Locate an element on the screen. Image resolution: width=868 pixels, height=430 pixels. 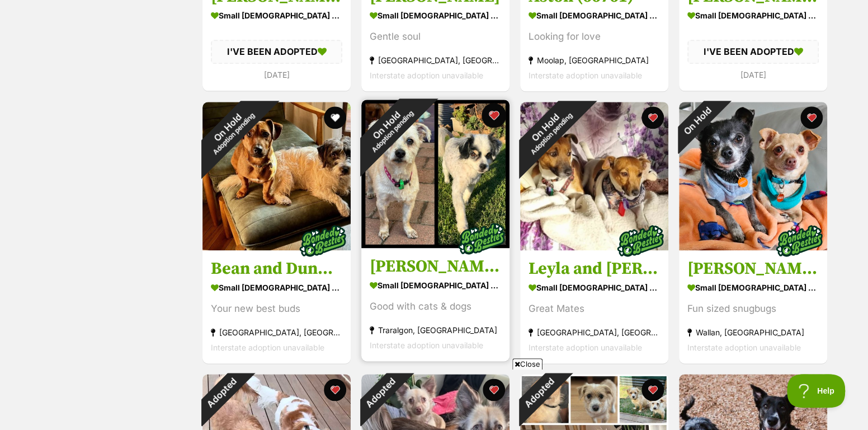
img: Bean and Dunkin Russelton is located at coordinates (276, 176).